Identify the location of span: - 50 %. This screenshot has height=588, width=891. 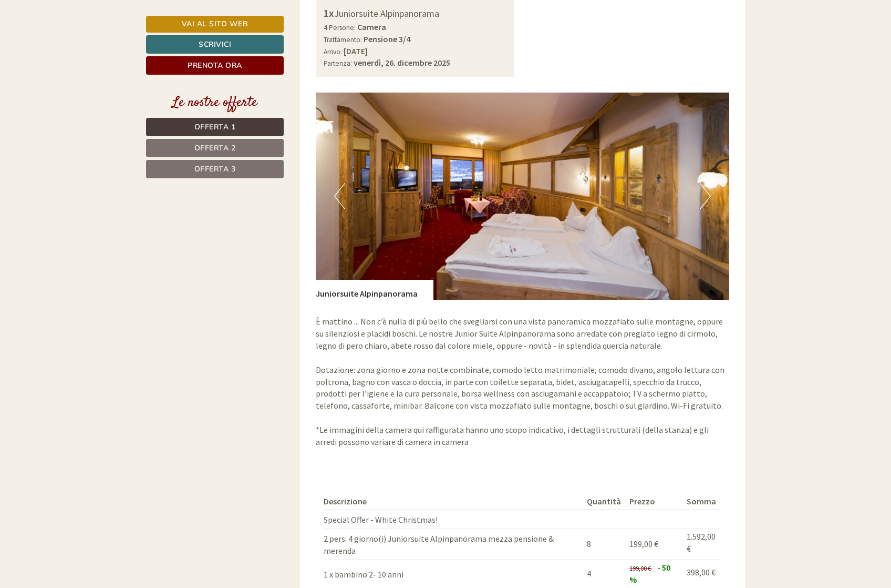
(650, 573).